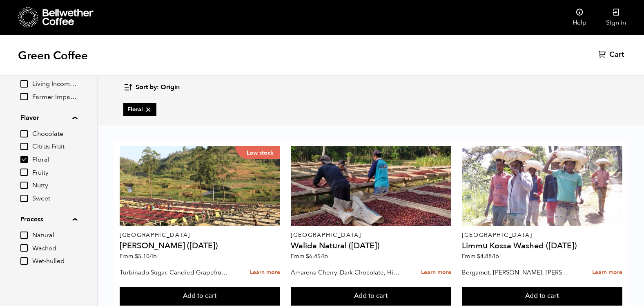 The image size is (644, 306). I want to click on input: Sweet, so click(24, 199).